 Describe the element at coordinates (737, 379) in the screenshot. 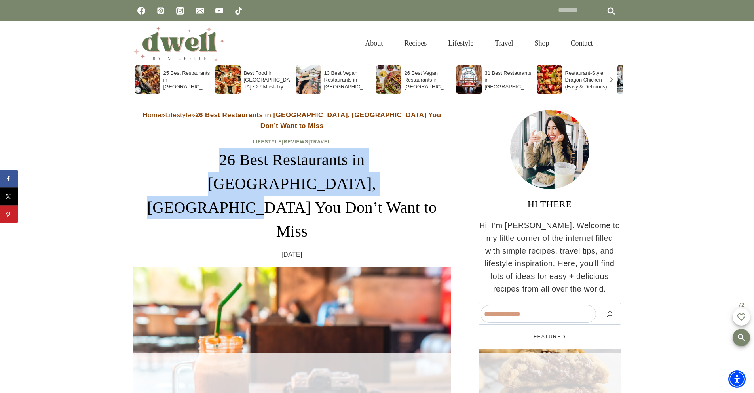

I see `div: Accessibility Menu` at that location.